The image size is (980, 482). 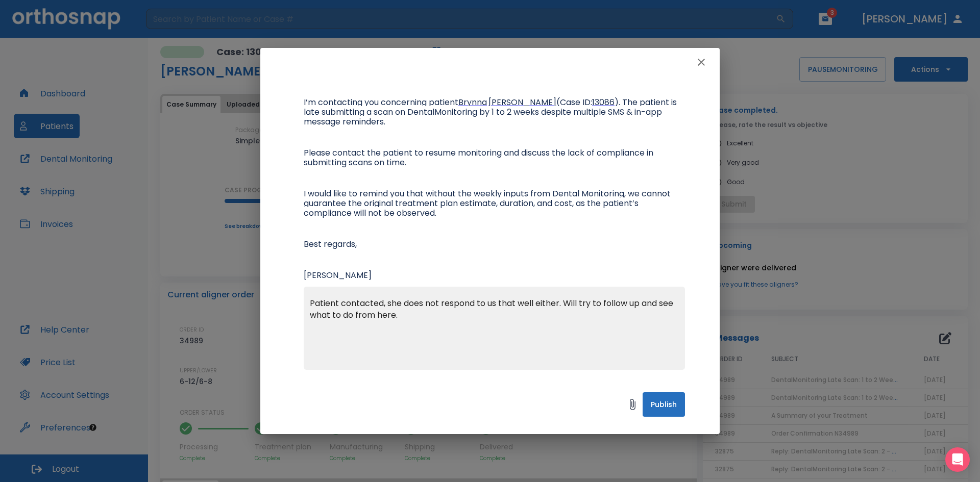 I want to click on span: ). The patient is late submitting a scan on DentalMonitoring by 1 to 2 weeks despite multiple SMS..., so click(x=491, y=111).